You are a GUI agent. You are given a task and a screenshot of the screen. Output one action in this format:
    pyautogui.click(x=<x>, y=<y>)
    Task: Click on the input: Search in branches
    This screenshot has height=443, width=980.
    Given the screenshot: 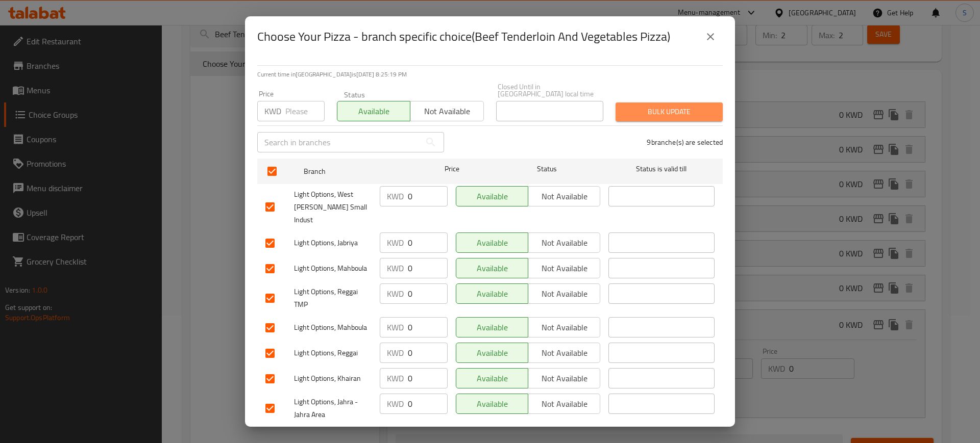 What is the action you would take?
    pyautogui.click(x=339, y=142)
    